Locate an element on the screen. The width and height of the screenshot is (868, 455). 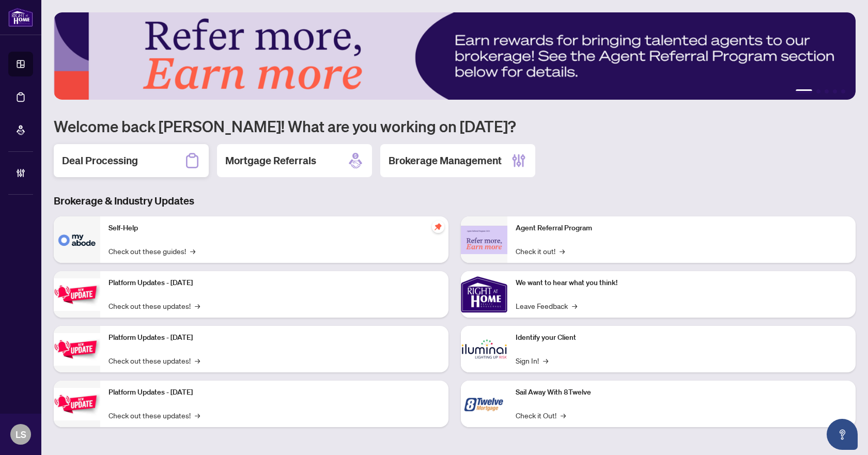
img: logo is located at coordinates (20, 17).